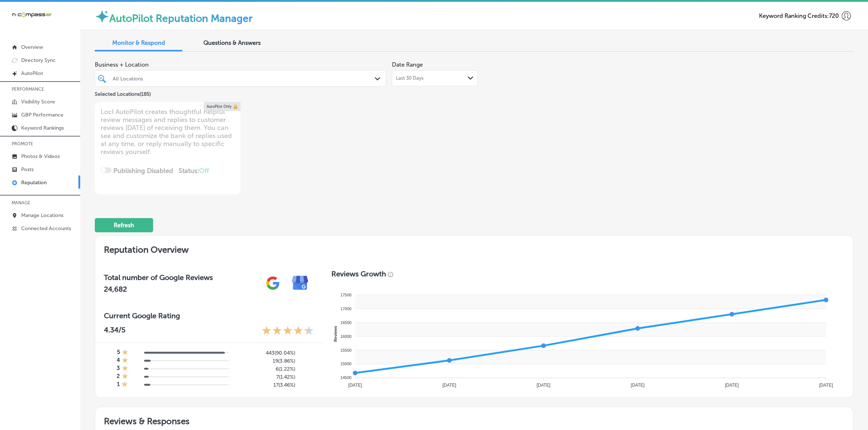  Describe the element at coordinates (232, 43) in the screenshot. I see `span: Questions & Answers` at that location.